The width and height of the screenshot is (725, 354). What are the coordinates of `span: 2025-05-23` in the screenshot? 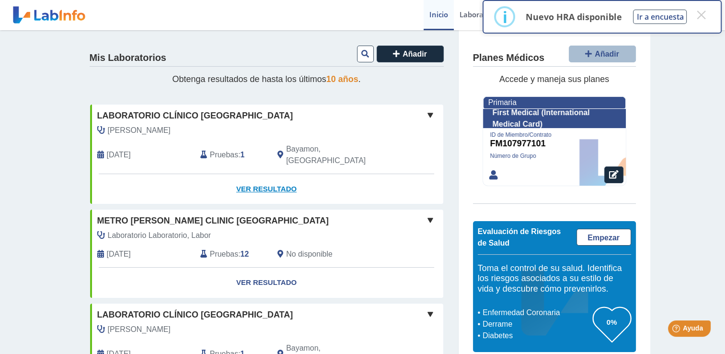 It's located at (119, 254).